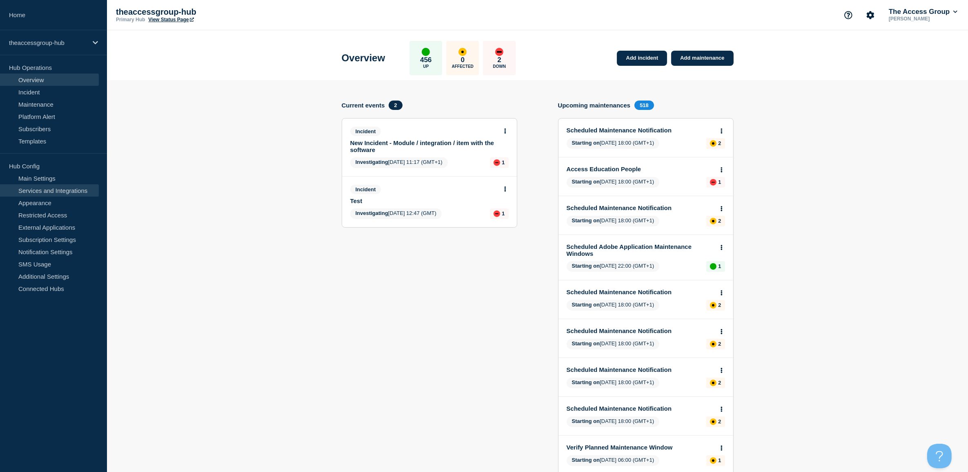  Describe the element at coordinates (171, 20) in the screenshot. I see `a: View Status Page` at that location.